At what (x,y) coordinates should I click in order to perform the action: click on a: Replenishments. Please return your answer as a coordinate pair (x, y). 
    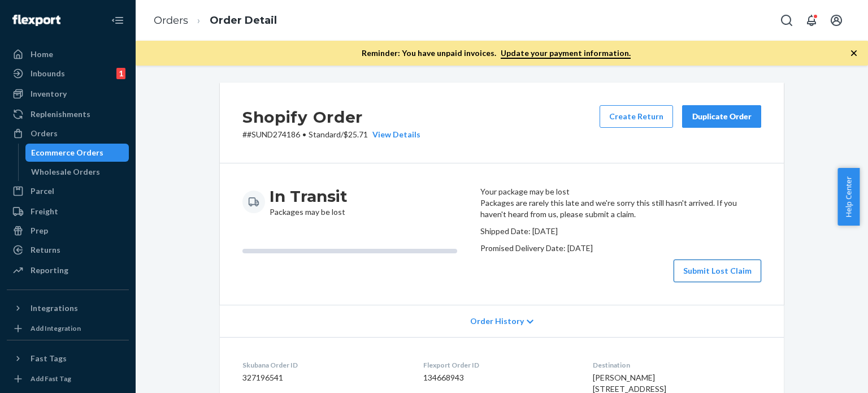
    Looking at the image, I should click on (68, 114).